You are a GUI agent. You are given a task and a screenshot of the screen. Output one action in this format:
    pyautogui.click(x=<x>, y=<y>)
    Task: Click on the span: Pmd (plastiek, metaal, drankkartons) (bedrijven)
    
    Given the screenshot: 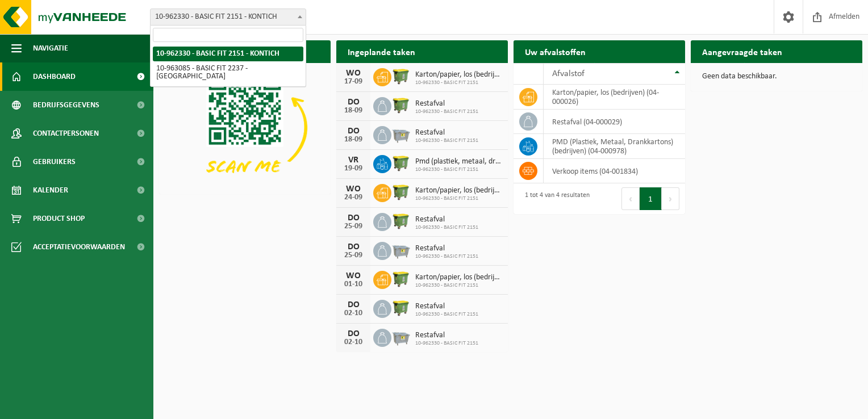 What is the action you would take?
    pyautogui.click(x=458, y=162)
    